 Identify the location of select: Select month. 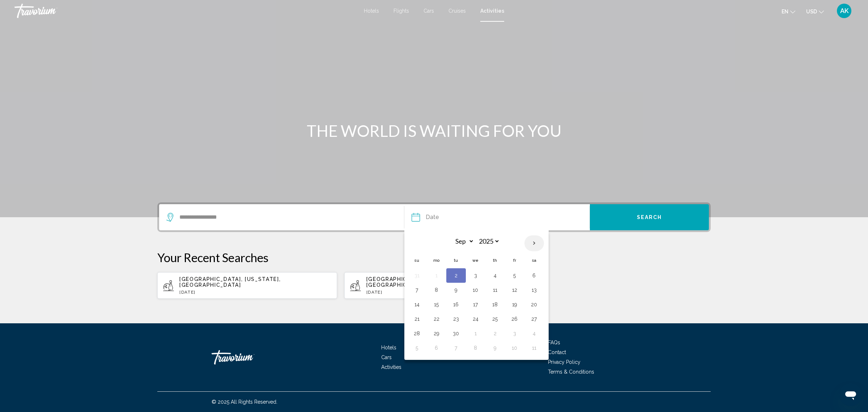
(462, 241).